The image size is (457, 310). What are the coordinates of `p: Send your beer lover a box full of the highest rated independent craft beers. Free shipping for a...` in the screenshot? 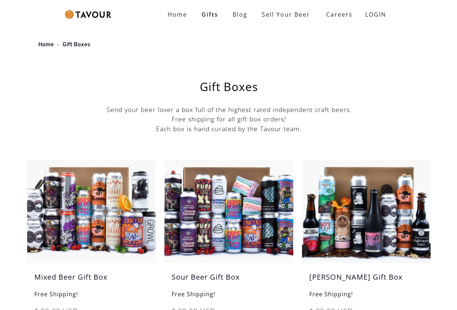 It's located at (229, 119).